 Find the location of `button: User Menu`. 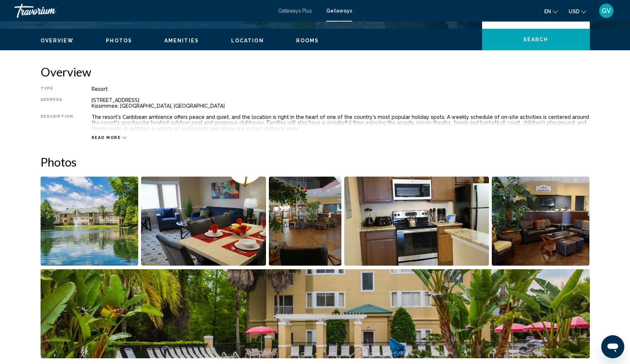

button: User Menu is located at coordinates (606, 11).